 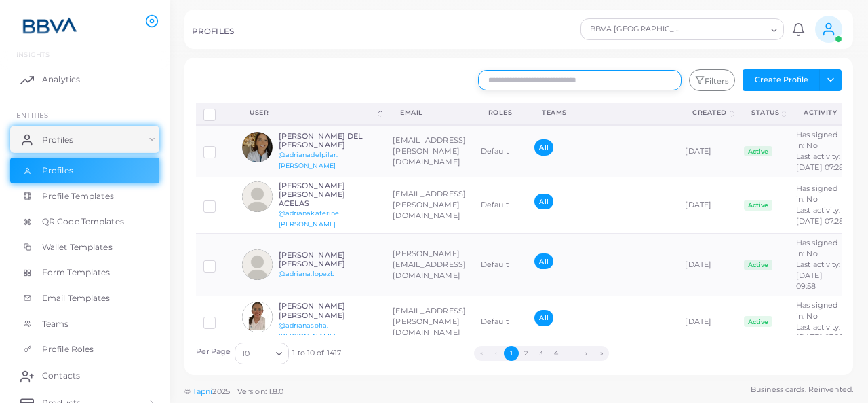 What do you see at coordinates (765, 113) in the screenshot?
I see `div: Status` at bounding box center [765, 113].